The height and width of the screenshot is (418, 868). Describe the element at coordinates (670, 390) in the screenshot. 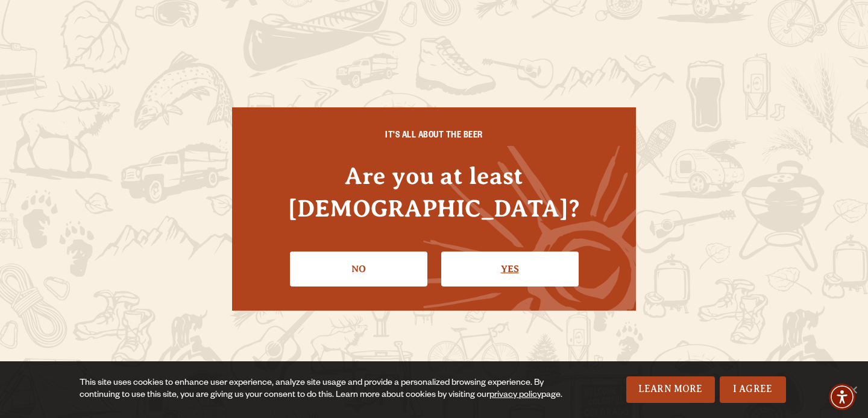

I see `a: Learn More` at that location.